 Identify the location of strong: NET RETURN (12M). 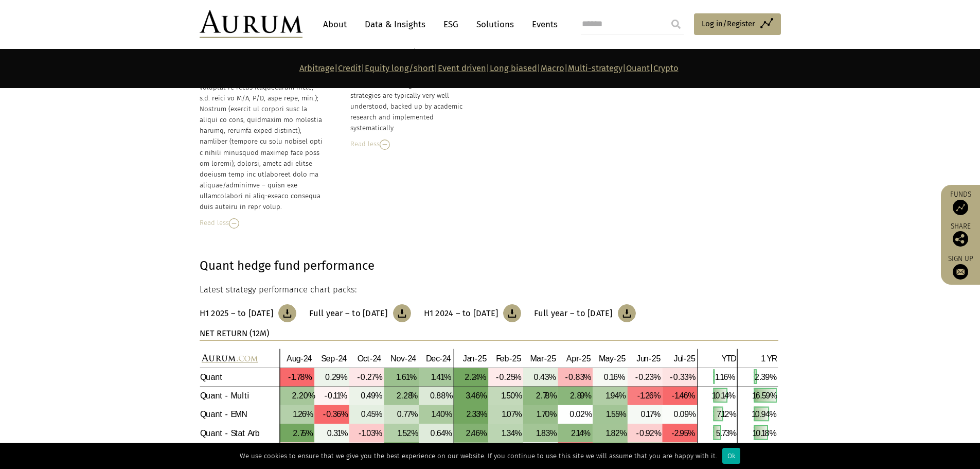
(234, 333).